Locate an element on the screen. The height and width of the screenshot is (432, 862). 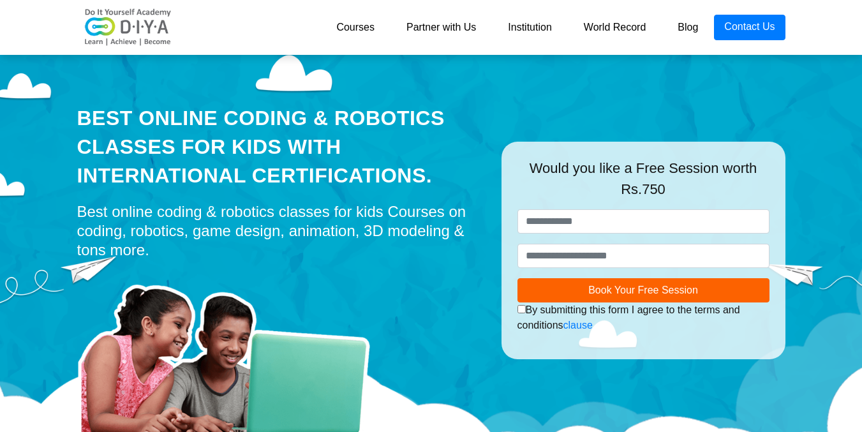
a: Partner with Us is located at coordinates (441, 27).